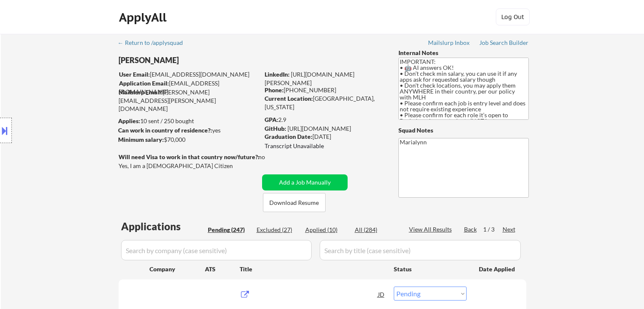 This screenshot has width=644, height=309. Describe the element at coordinates (216, 250) in the screenshot. I see `input: Search by company (case sensitive)` at that location.